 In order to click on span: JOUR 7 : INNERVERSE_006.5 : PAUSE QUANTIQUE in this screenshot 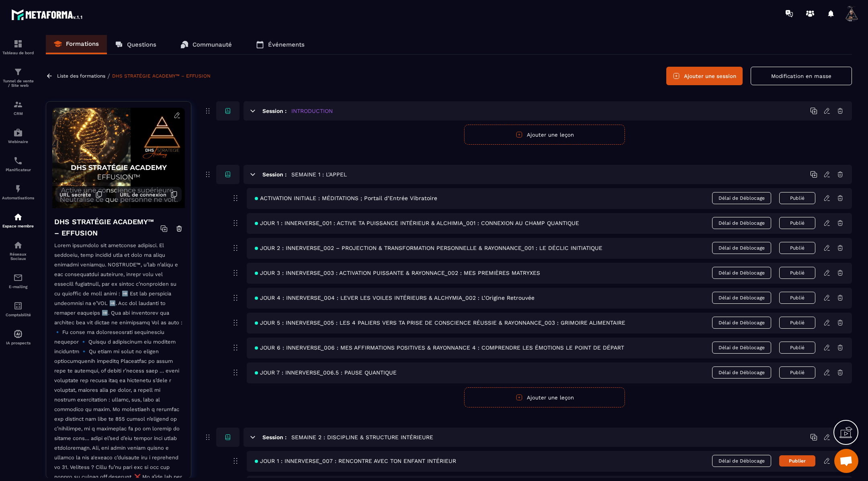, I will do `click(326, 373)`.